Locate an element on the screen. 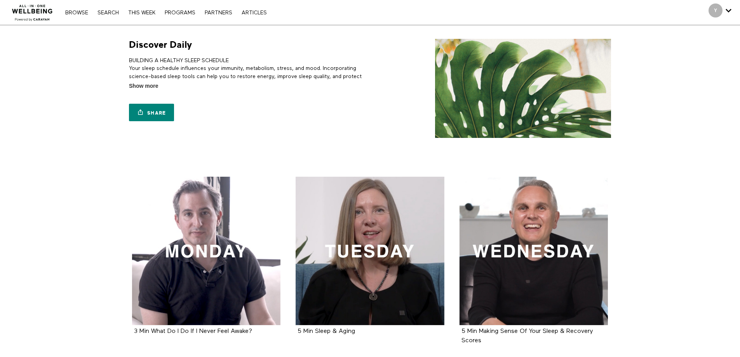 Image resolution: width=740 pixels, height=357 pixels. a: Share is located at coordinates (152, 112).